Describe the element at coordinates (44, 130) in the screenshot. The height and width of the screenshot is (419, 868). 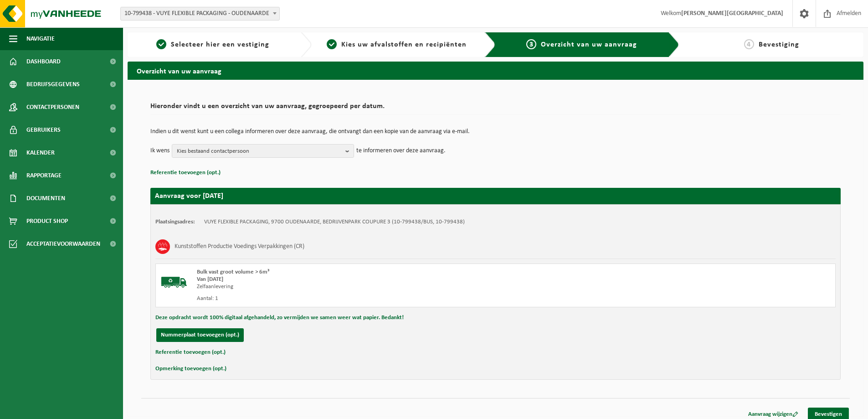
I see `span: Gebruikers` at that location.